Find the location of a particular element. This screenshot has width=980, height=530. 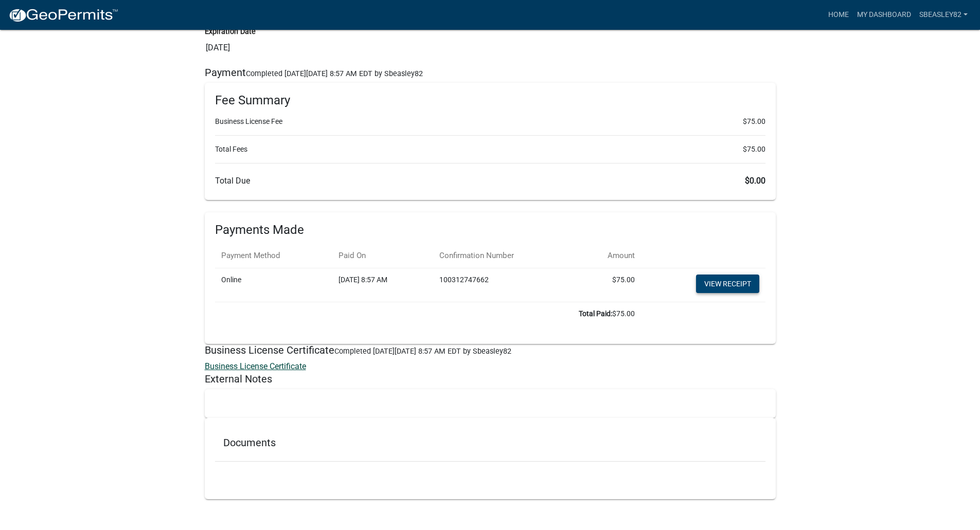

b: Total Paid: is located at coordinates (596, 314).